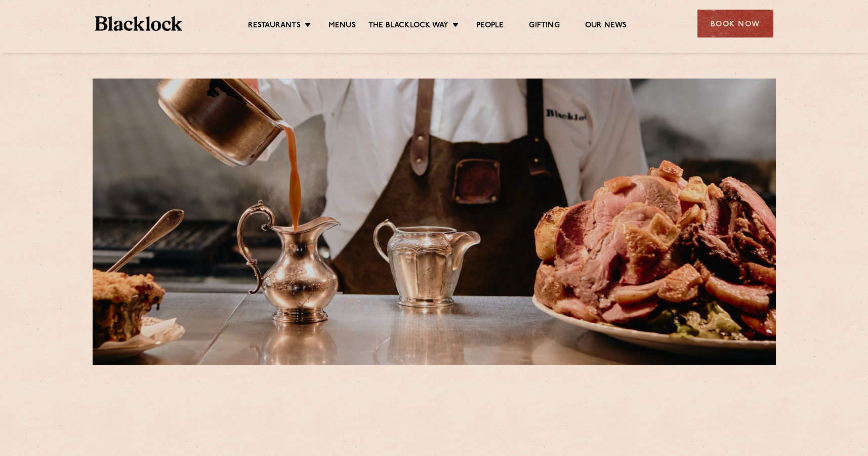  I want to click on a: Our News, so click(606, 27).